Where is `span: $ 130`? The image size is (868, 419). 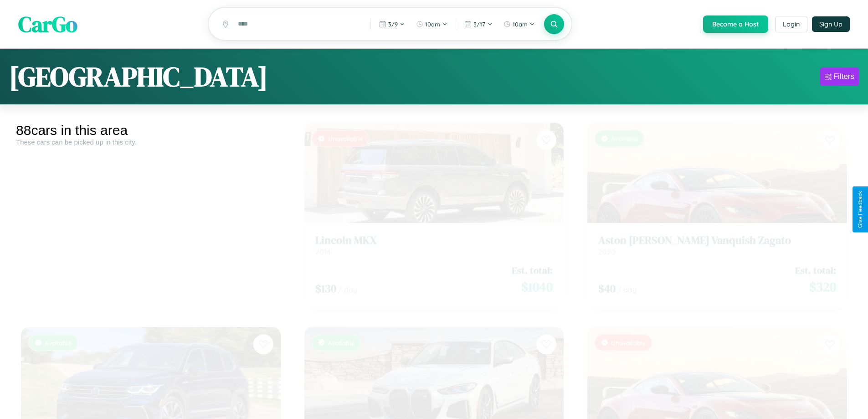 span: $ 130 is located at coordinates (326, 280).